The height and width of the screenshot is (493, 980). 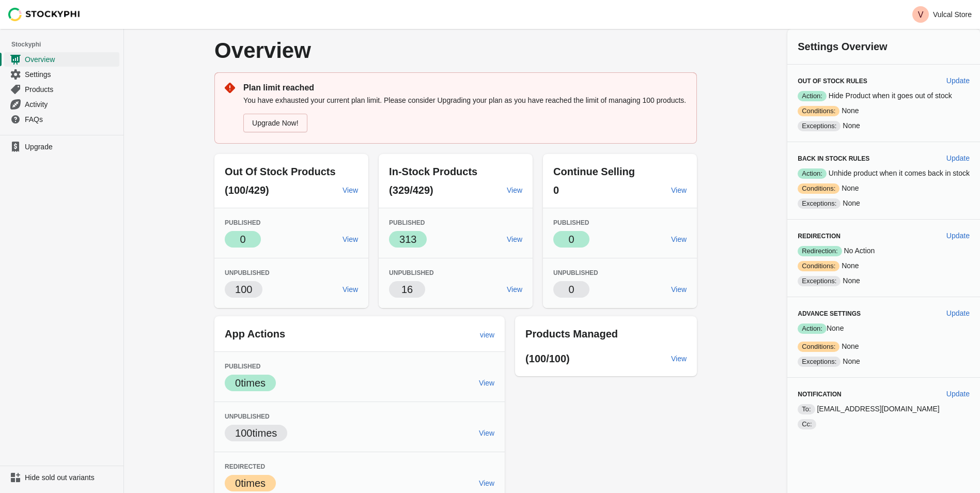 What do you see at coordinates (250, 483) in the screenshot?
I see `span: 0 times` at bounding box center [250, 483].